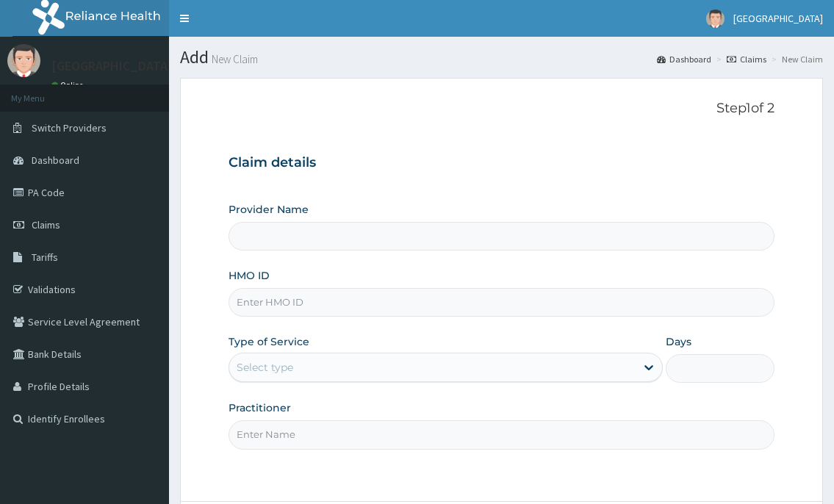 The height and width of the screenshot is (504, 834). What do you see at coordinates (249, 276) in the screenshot?
I see `label: HMO ID` at bounding box center [249, 276].